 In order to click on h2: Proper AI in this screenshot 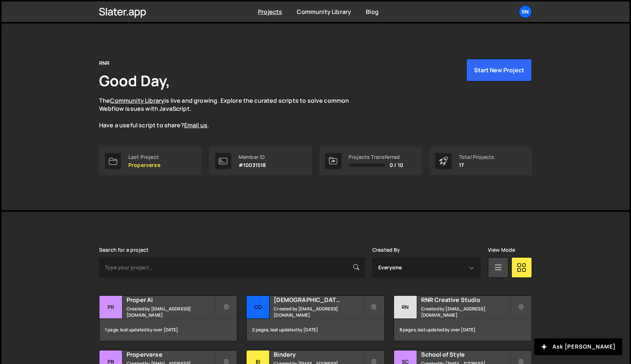, I will do `click(171, 300)`.